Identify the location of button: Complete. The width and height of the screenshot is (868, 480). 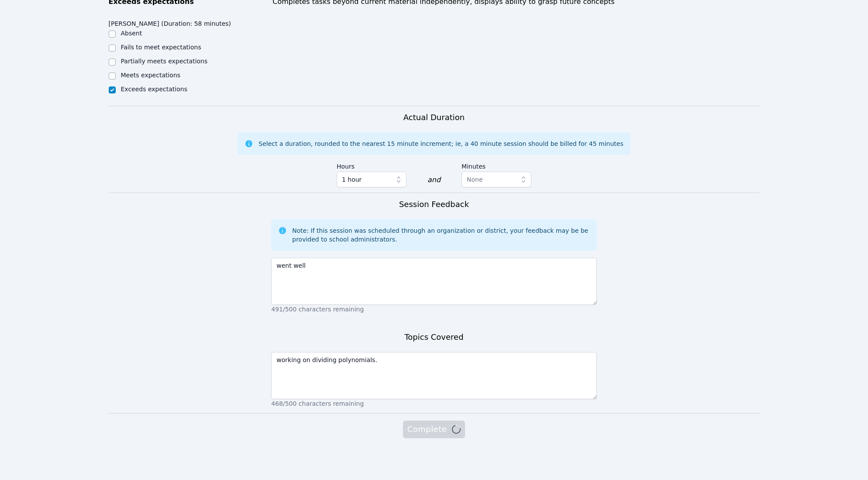
(434, 429).